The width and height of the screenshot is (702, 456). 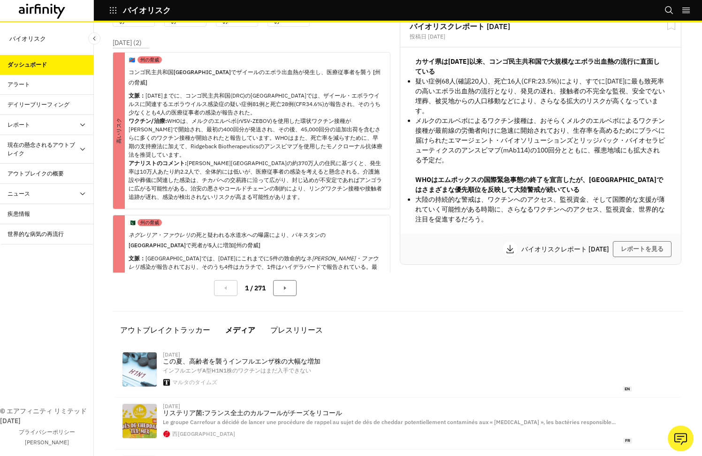 What do you see at coordinates (167, 382) in the screenshot?
I see `img: icon-512.png` at bounding box center [167, 382].